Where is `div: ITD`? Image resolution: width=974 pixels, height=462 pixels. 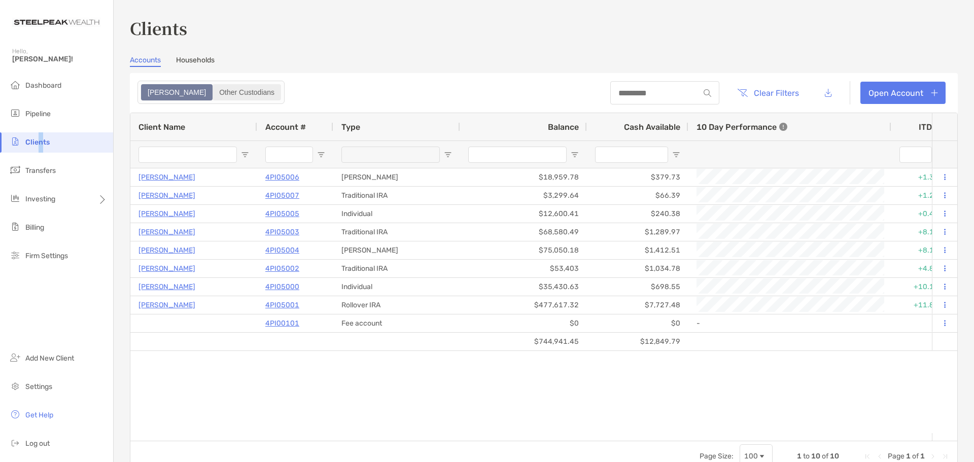
div: ITD is located at coordinates (931, 127).